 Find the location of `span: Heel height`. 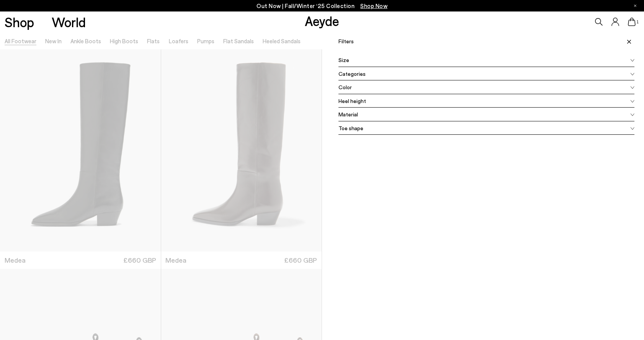

span: Heel height is located at coordinates (352, 101).